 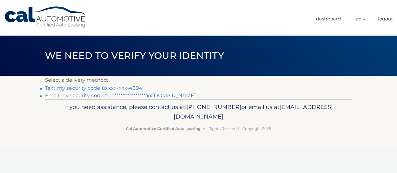 What do you see at coordinates (198, 129) in the screenshot?
I see `p: - All Rights Reserved - Copyright 2025` at bounding box center [198, 129].